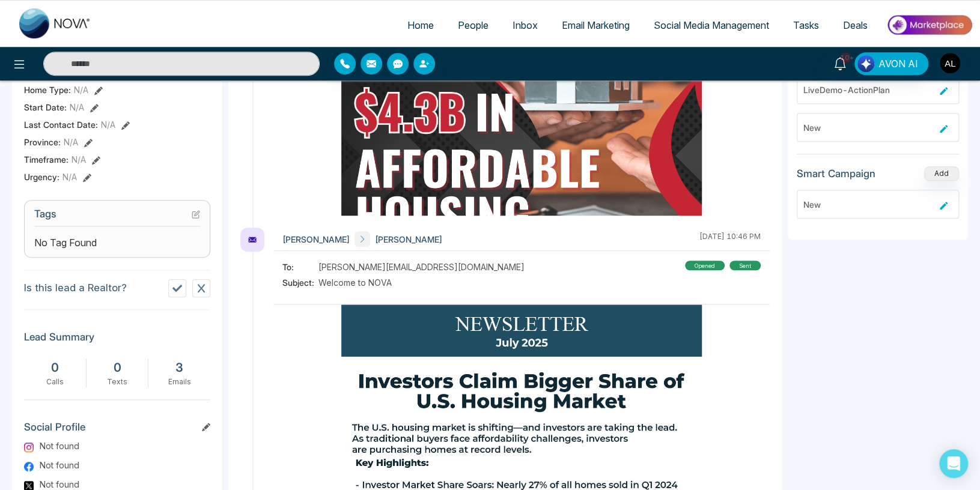 The width and height of the screenshot is (980, 490). Describe the element at coordinates (473, 25) in the screenshot. I see `span: People` at that location.